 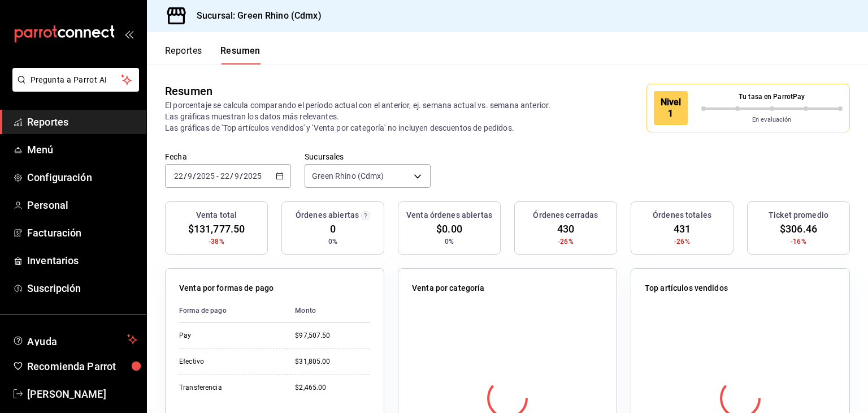 I want to click on h3: Órdenes totales, so click(x=682, y=215).